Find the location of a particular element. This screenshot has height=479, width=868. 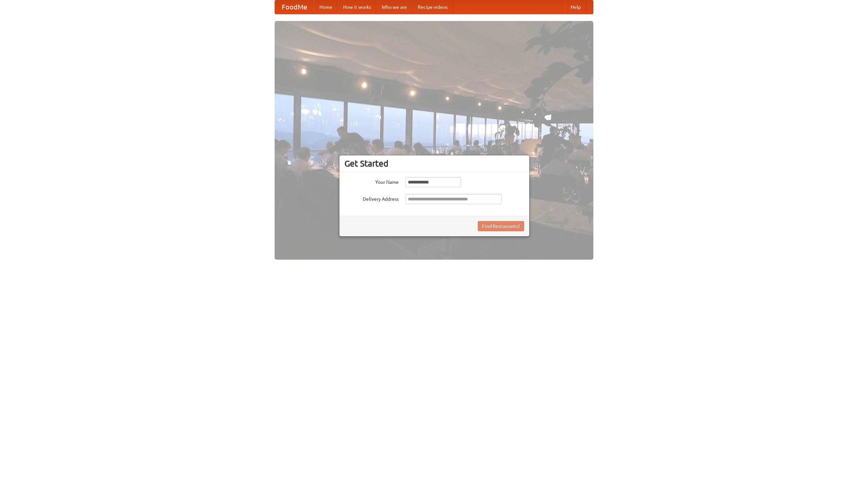

label: Your Name is located at coordinates (371, 181).